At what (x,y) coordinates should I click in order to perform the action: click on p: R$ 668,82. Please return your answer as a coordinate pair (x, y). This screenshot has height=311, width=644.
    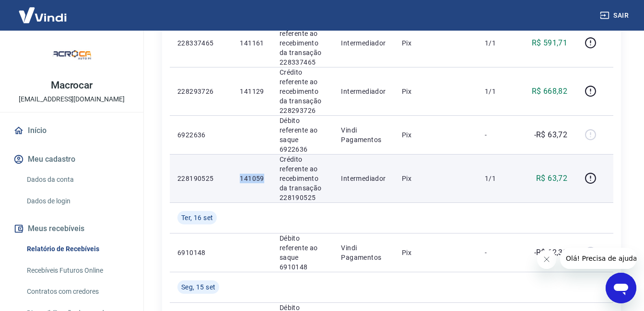
    Looking at the image, I should click on (549, 92).